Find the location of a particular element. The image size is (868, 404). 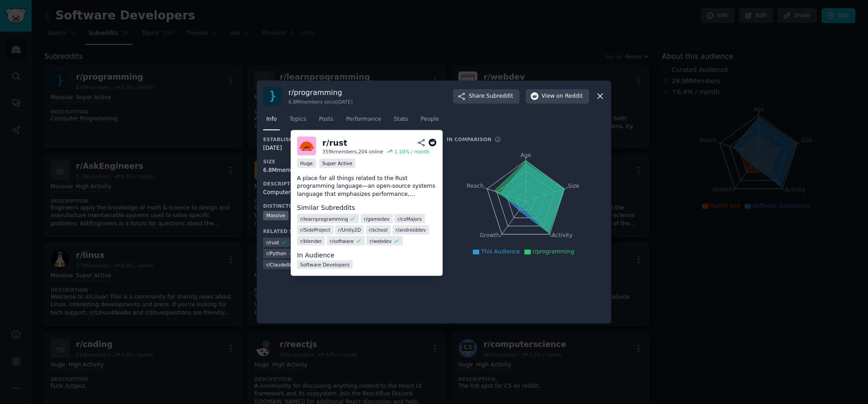

span: r/ csMajors is located at coordinates (409, 219).